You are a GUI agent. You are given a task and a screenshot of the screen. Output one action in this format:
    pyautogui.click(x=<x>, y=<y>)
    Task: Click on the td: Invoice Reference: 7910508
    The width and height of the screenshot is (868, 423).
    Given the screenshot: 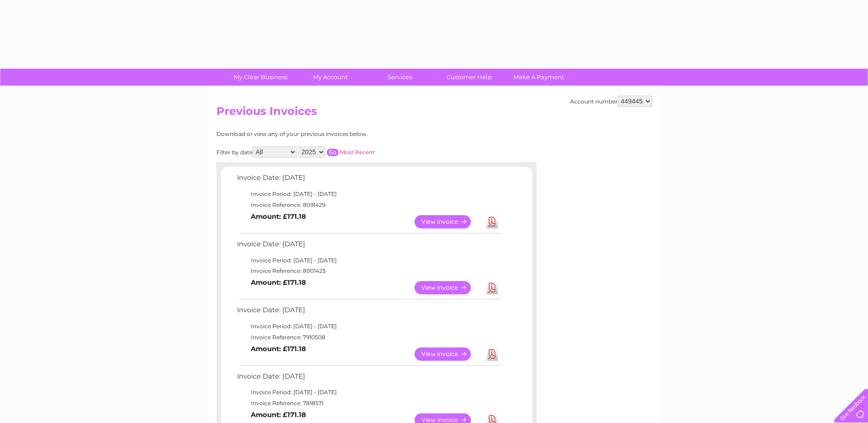 What is the action you would take?
    pyautogui.click(x=368, y=337)
    